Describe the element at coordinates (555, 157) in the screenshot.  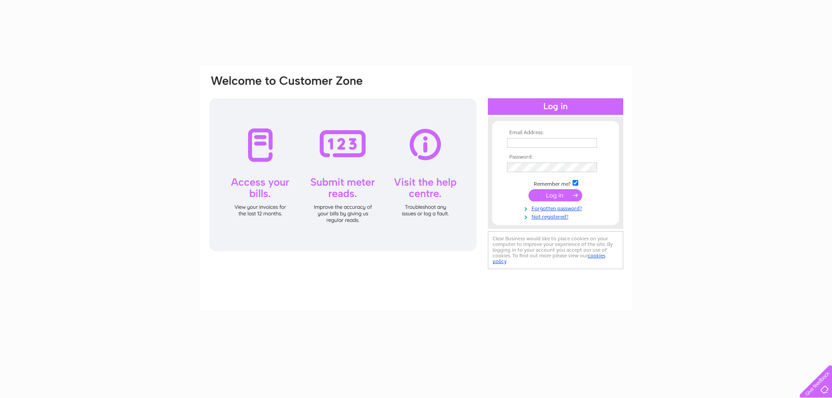
I see `th: Password:` at that location.